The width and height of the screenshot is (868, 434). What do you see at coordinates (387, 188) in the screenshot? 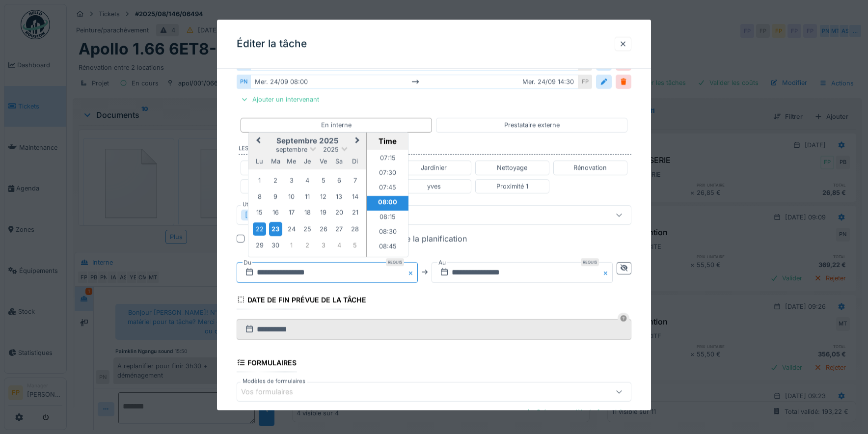
I see `li: 07:45` at bounding box center [387, 188].